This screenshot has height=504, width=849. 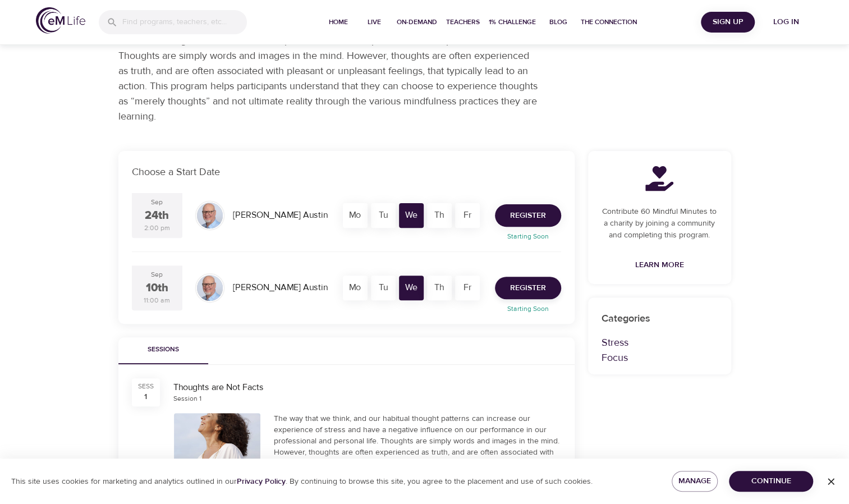 I want to click on span: Blog, so click(x=558, y=22).